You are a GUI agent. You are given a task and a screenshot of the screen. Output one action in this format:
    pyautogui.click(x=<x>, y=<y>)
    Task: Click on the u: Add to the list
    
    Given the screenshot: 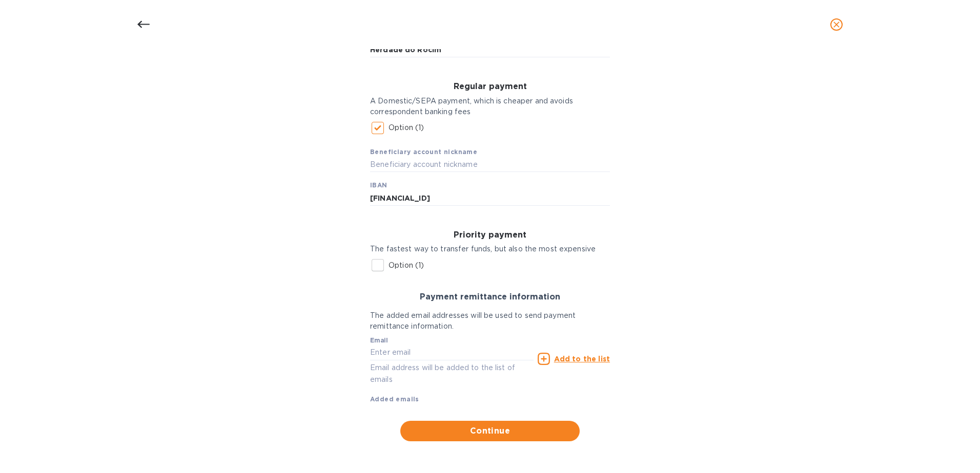 What is the action you would take?
    pyautogui.click(x=582, y=359)
    